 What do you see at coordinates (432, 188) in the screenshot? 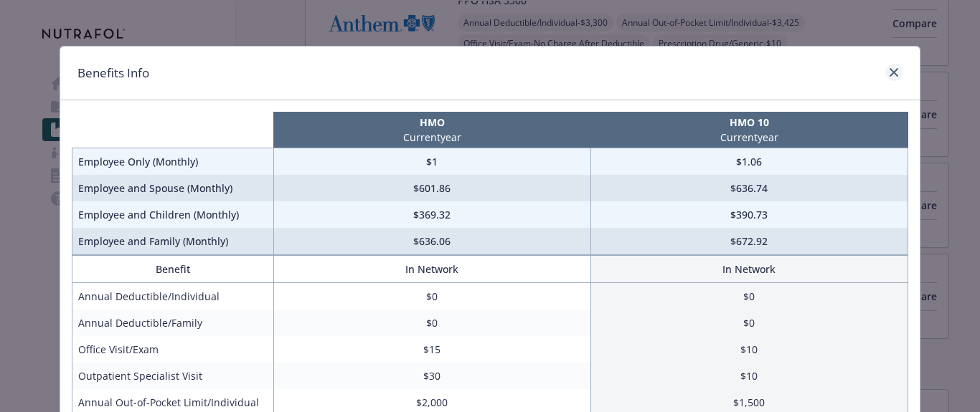
I see `td: $601.86` at bounding box center [432, 188].